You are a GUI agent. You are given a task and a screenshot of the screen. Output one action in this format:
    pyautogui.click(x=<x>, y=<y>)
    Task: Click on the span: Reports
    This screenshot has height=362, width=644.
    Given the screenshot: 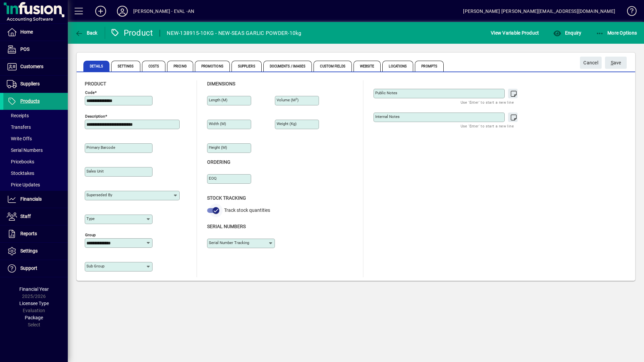 What is the action you would take?
    pyautogui.click(x=28, y=234)
    